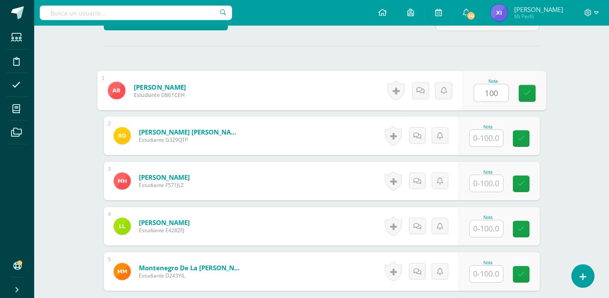 This screenshot has height=298, width=609. I want to click on span: Mi Perfil, so click(538, 16).